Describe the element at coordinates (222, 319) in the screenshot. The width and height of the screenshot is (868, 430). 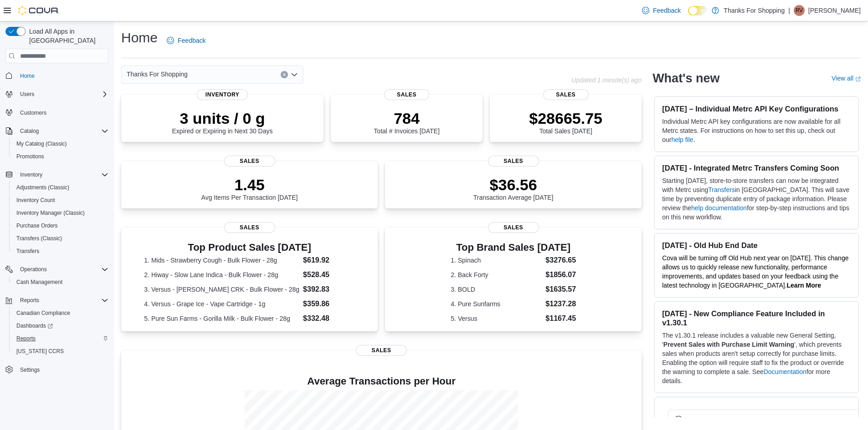
I see `dt: 5. Pure Sun Farms - Gorilla Milk - Bulk Flower - 28g` at that location.